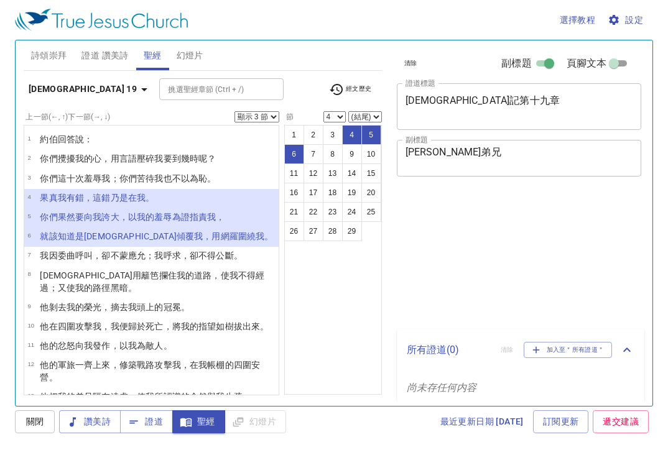  Describe the element at coordinates (132, 217) in the screenshot. I see `p: 你們果然` at that location.